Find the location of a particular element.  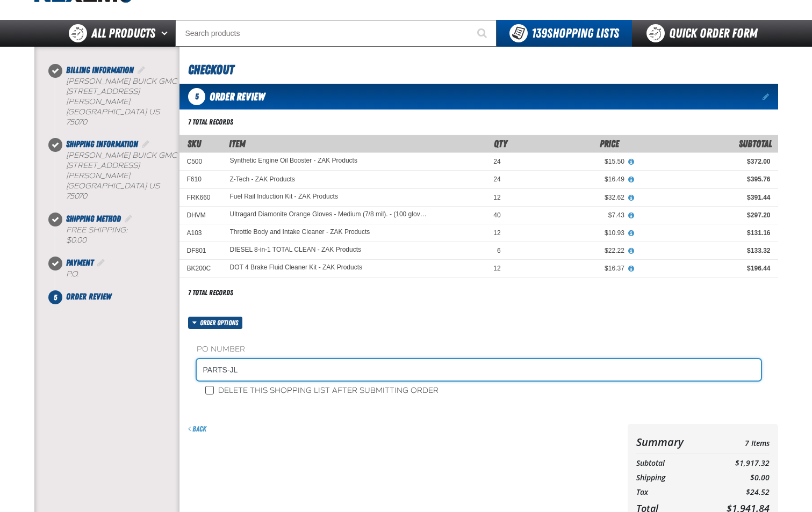

td: $1,917.32 is located at coordinates (737, 463).